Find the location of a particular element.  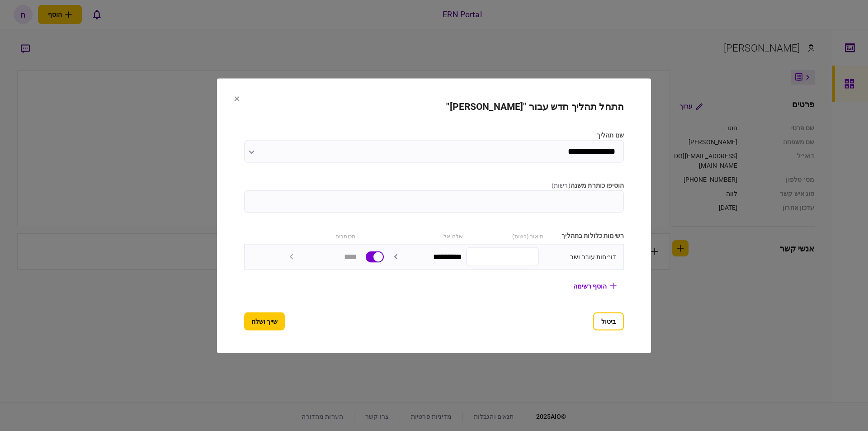

input: שם תהליך is located at coordinates (434, 151).